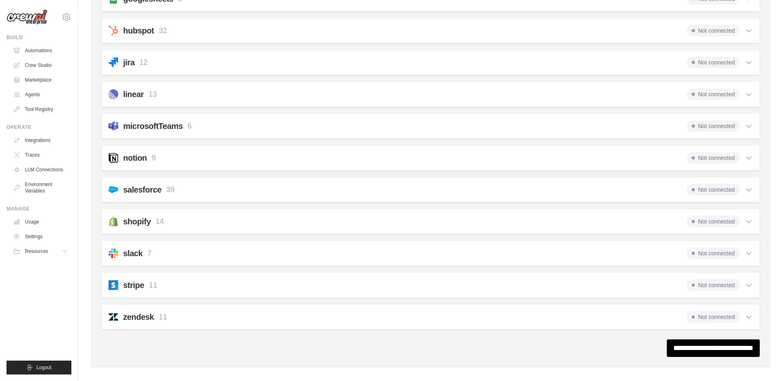 The image size is (783, 381). Describe the element at coordinates (39, 209) in the screenshot. I see `div: Manage` at that location.